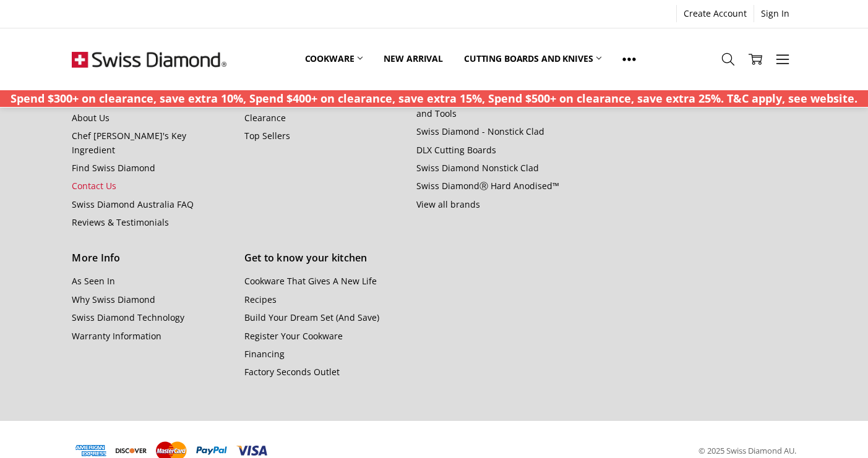 The image size is (868, 458). What do you see at coordinates (90, 118) in the screenshot?
I see `a: About Us` at bounding box center [90, 118].